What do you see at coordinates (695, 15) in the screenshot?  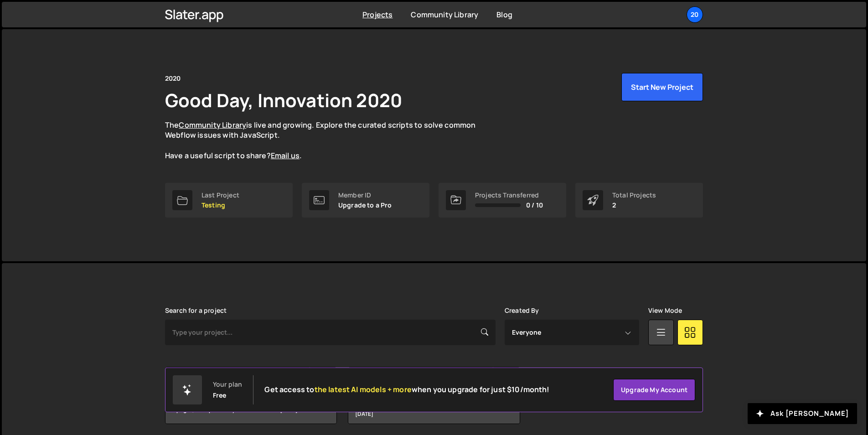 I see `a: 20` at bounding box center [695, 15].